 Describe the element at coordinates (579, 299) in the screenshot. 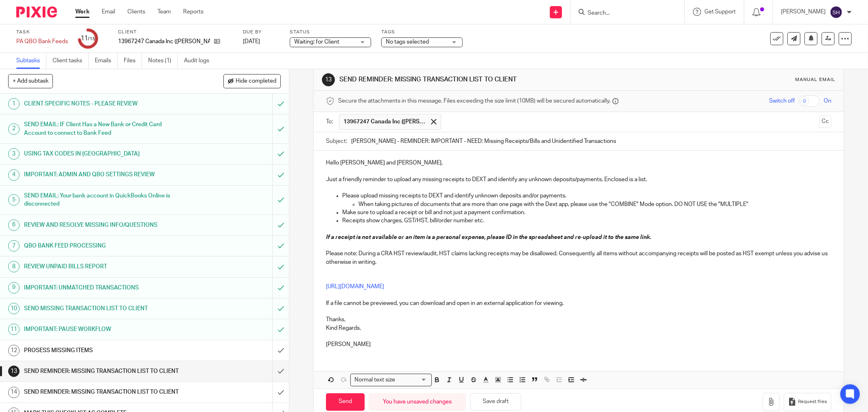

I see `p: If a file cannot be previewed, you can download and open in an external application for viewing.` at that location.